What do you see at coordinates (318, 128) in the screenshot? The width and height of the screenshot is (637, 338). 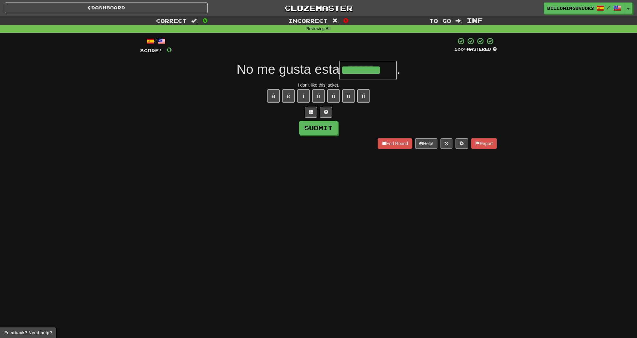 I see `button: Submit` at bounding box center [318, 128].